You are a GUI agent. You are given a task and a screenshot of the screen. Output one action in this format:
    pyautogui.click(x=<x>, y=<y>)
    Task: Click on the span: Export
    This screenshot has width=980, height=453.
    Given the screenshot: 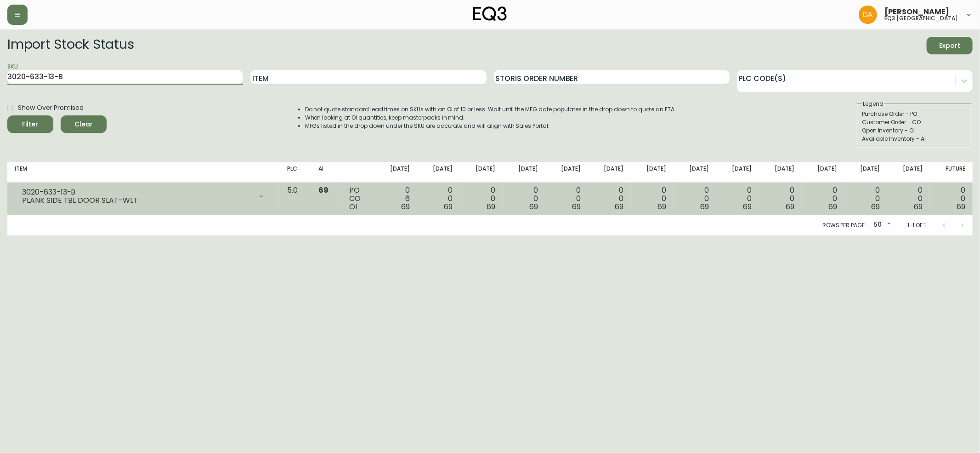 What is the action you would take?
    pyautogui.click(x=949, y=46)
    